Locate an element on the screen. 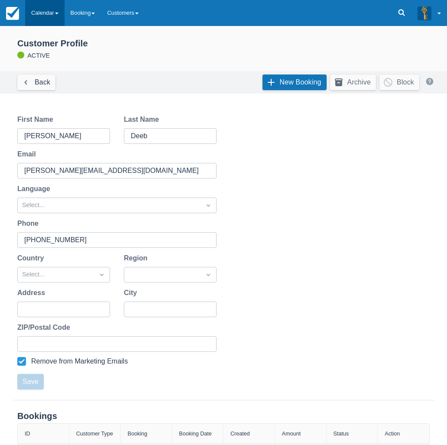  label: Address is located at coordinates (33, 293).